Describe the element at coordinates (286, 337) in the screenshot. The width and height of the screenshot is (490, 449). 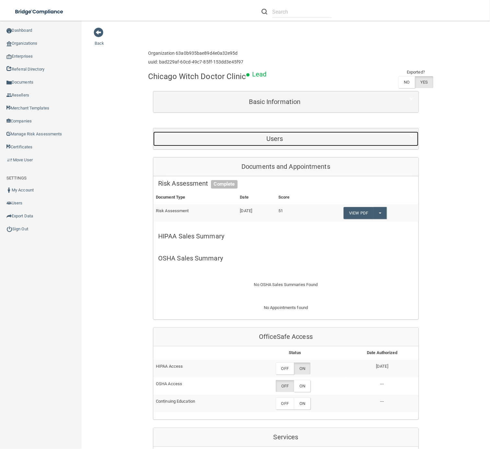
I see `div: OfficeSafe Access` at that location.